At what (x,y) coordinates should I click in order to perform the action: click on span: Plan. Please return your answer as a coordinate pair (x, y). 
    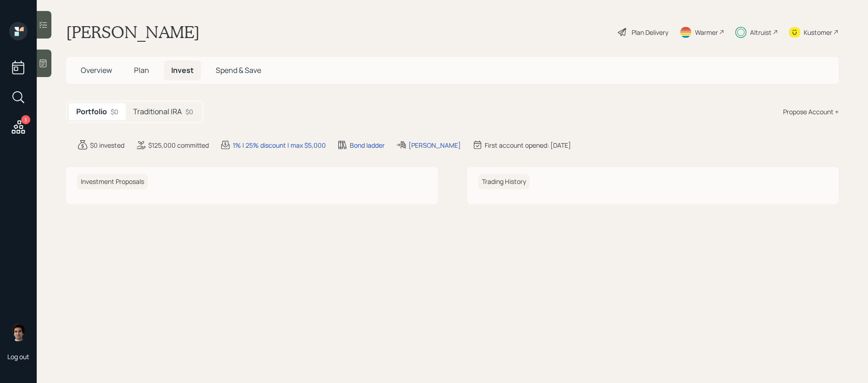
    Looking at the image, I should click on (141, 70).